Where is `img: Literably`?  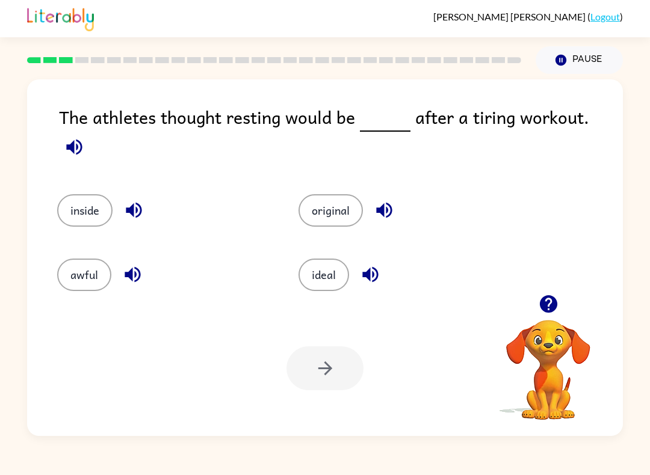
img: Literably is located at coordinates (60, 18).